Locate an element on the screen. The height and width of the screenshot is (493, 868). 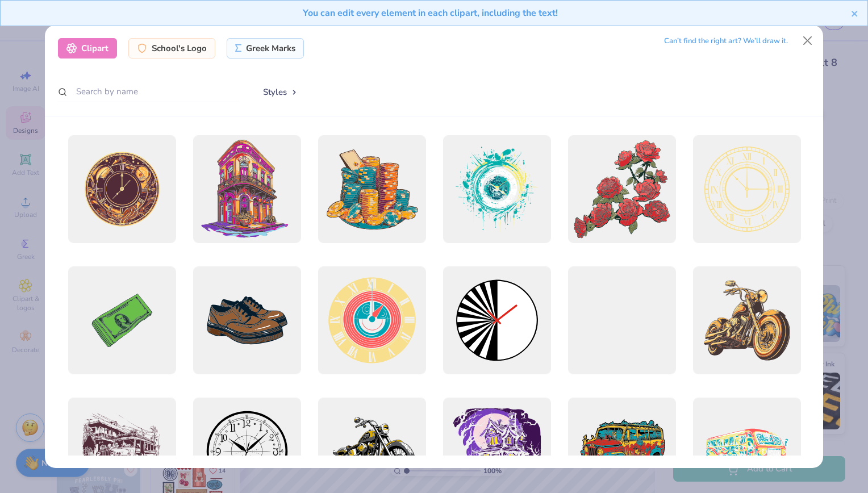
div: You can edit every element in each clipart, including the text! is located at coordinates (430, 13).